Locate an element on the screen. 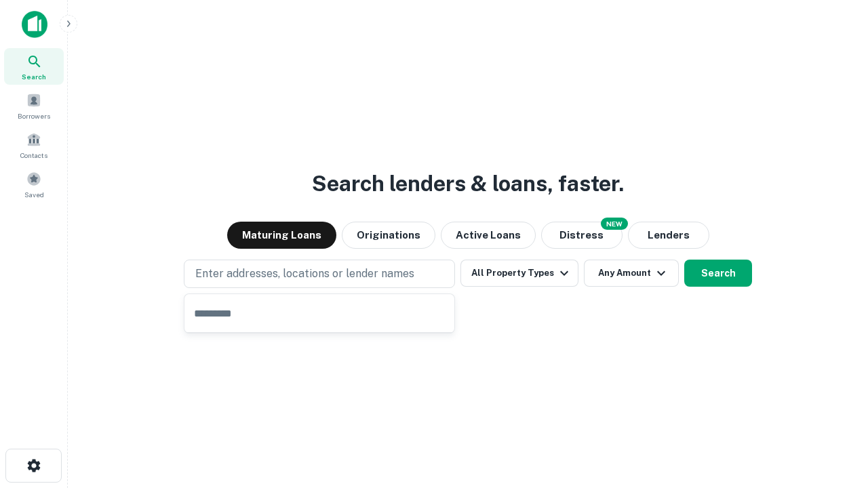  button: Active Loans is located at coordinates (488, 235).